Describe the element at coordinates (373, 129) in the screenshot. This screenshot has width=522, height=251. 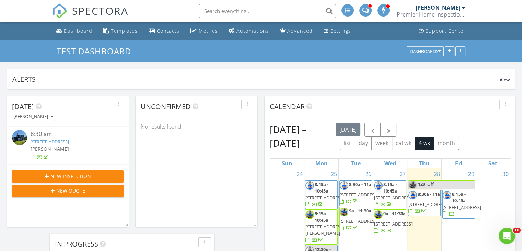
I see `button: Previous` at that location.